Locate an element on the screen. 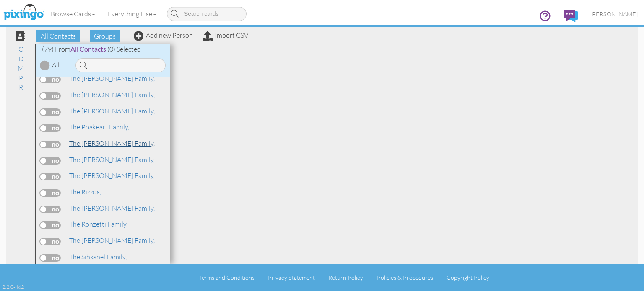  a: Copyright Policy is located at coordinates (468, 277).